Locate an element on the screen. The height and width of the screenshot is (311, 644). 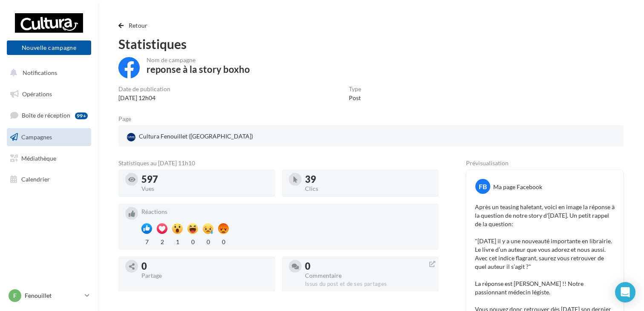
span: F is located at coordinates (15, 295).